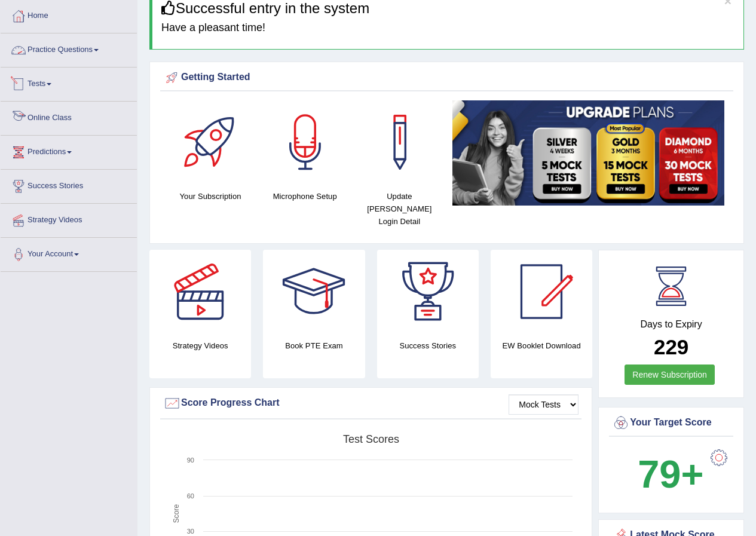 The height and width of the screenshot is (536, 756). Describe the element at coordinates (69, 252) in the screenshot. I see `a: Your Account` at that location.